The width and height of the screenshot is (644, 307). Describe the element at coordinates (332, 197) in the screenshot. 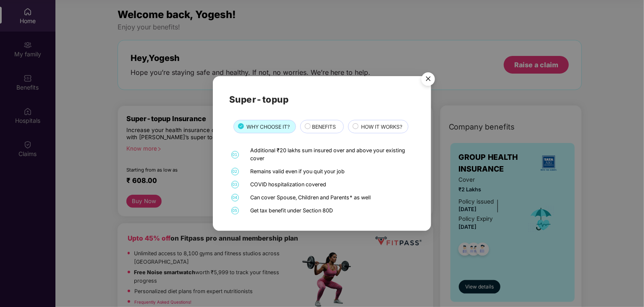

I see `div: Can cover Spouse, Children and Parents* as well` at that location.